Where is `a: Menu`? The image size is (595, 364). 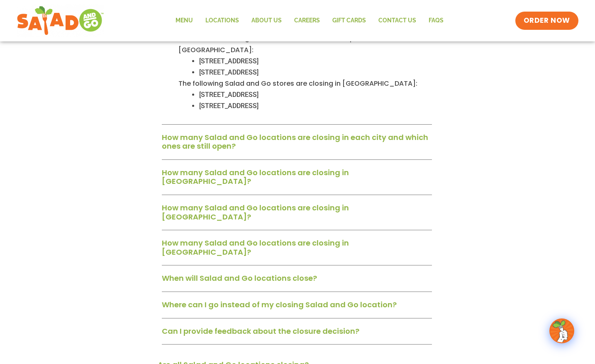
a: Menu is located at coordinates (184, 21).